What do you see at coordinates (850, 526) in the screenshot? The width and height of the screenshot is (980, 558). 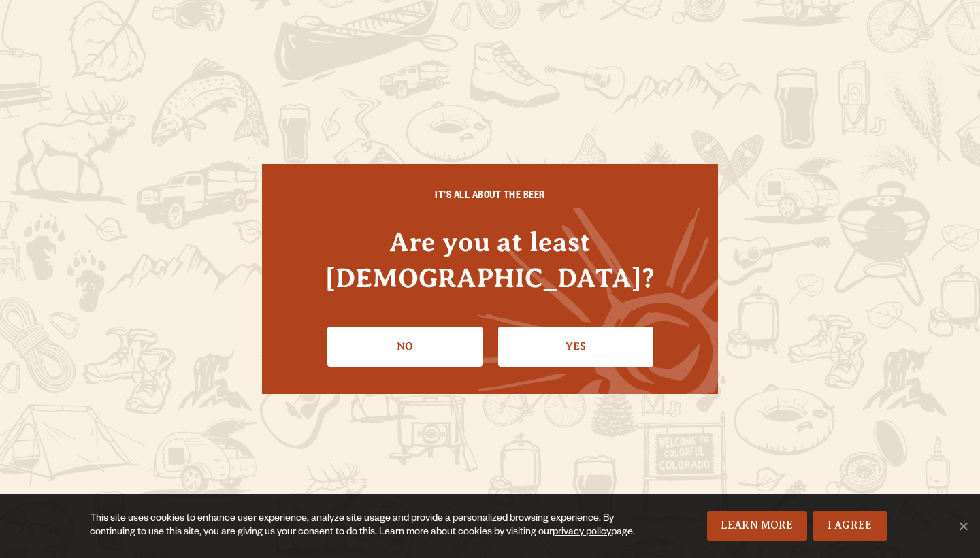 I see `a: I Agree` at bounding box center [850, 526].